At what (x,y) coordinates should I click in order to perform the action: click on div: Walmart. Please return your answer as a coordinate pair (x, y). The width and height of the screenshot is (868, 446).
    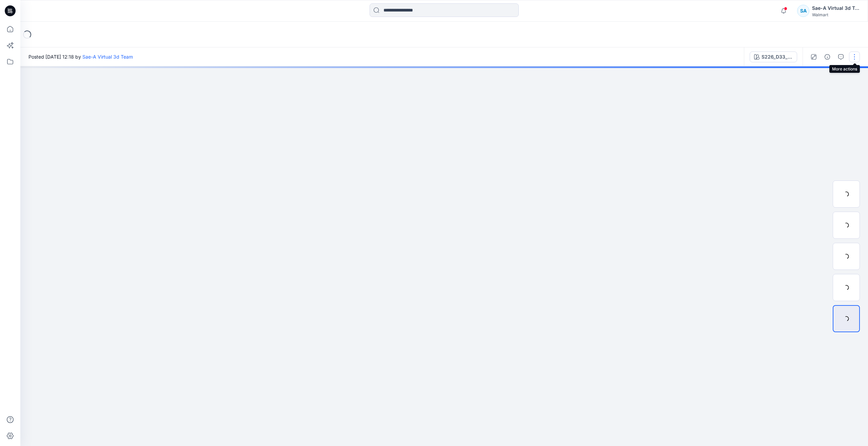
    Looking at the image, I should click on (836, 15).